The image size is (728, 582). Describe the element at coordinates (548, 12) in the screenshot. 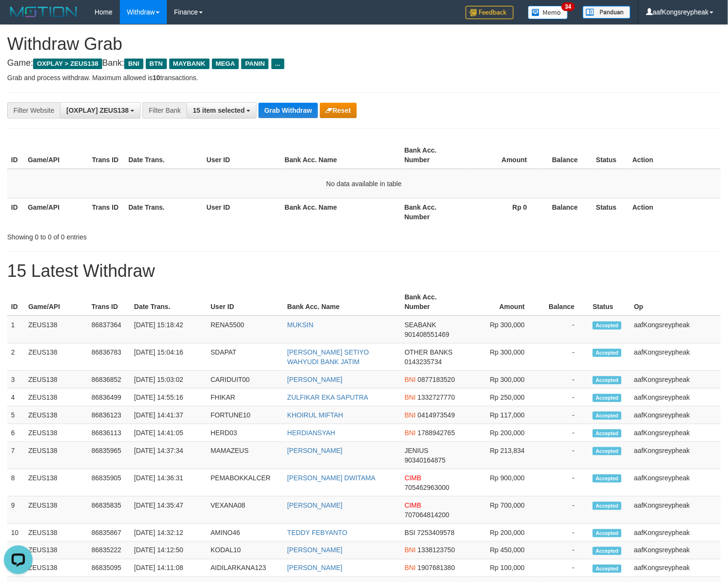

I see `img: Button%20Memo.svg` at that location.